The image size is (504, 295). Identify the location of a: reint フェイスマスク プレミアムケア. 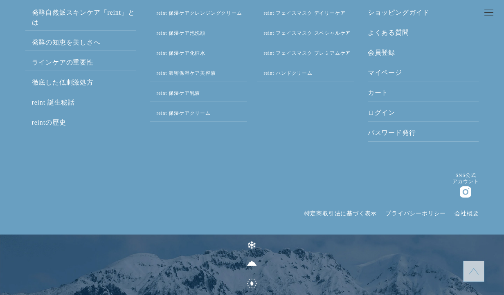
(307, 53).